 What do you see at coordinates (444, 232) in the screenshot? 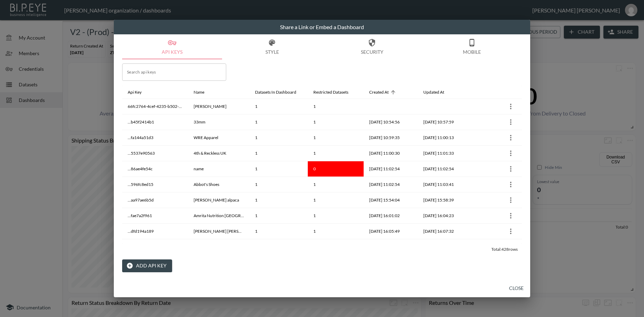
I see `th: 2024-12-18, 16:07:32` at bounding box center [444, 232].